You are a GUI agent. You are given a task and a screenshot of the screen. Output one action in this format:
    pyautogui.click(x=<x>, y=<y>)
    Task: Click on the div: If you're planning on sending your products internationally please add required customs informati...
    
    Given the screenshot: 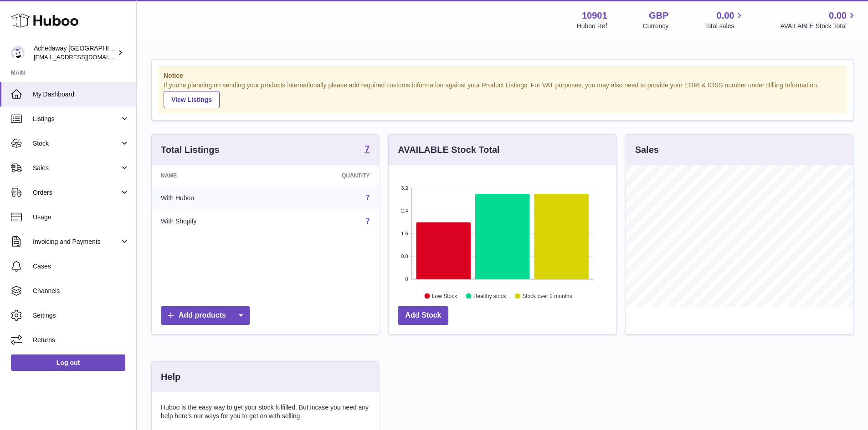 What is the action you would take?
    pyautogui.click(x=502, y=94)
    